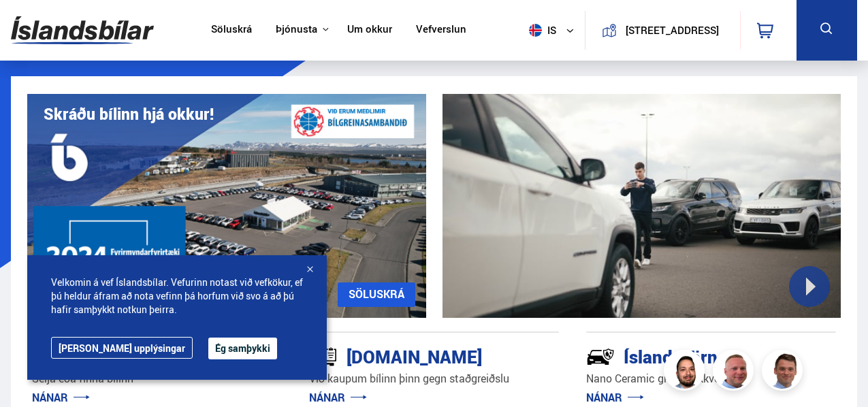 The height and width of the screenshot is (407, 868). What do you see at coordinates (710, 378) in the screenshot?
I see `p: Nano Ceramic grafín lakkvörn` at bounding box center [710, 378].